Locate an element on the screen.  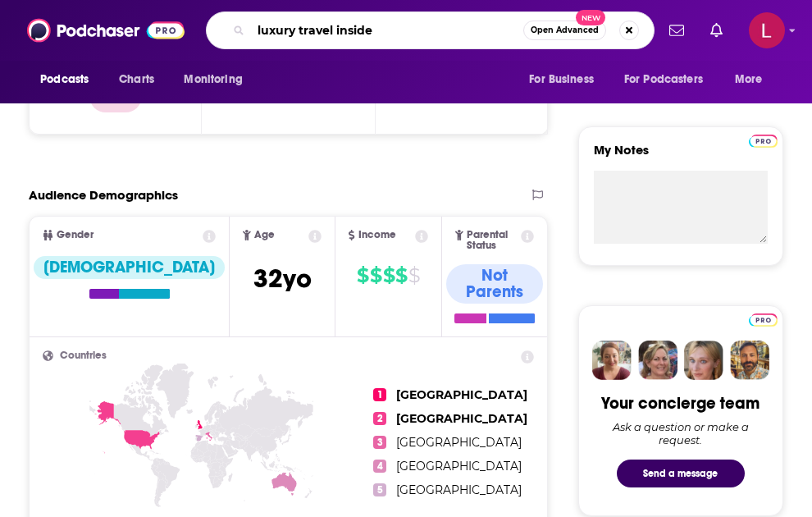
span: Gender is located at coordinates (74, 234).